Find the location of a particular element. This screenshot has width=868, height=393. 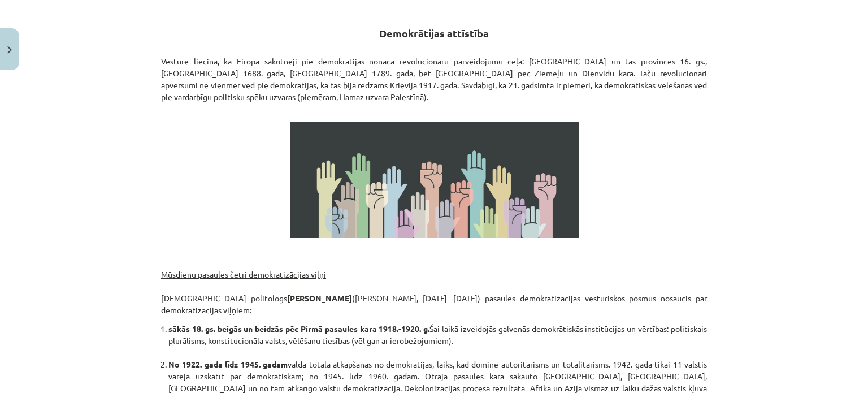

p: Vēsture liecina, ka Eiropa sākotnēji pie demokrātijas nonāca revolucionāru pārveidojumu ceļā: [GE... is located at coordinates (434, 79).